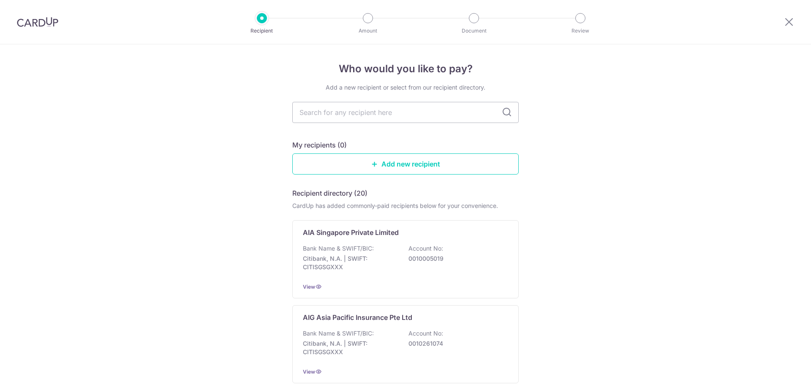 The width and height of the screenshot is (811, 385). What do you see at coordinates (330, 193) in the screenshot?
I see `h5: Recipient directory (20)` at bounding box center [330, 193].